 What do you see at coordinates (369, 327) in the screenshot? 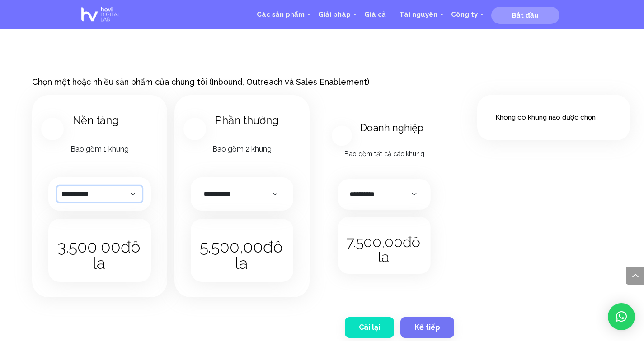
I see `button: Cài lại` at bounding box center [369, 327].